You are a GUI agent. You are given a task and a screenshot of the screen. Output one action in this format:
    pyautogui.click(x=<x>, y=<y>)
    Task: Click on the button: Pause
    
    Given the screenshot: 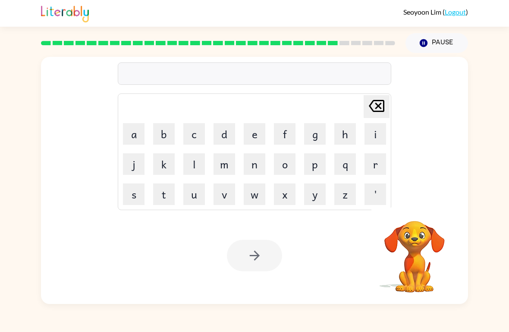 What is the action you would take?
    pyautogui.click(x=436, y=43)
    